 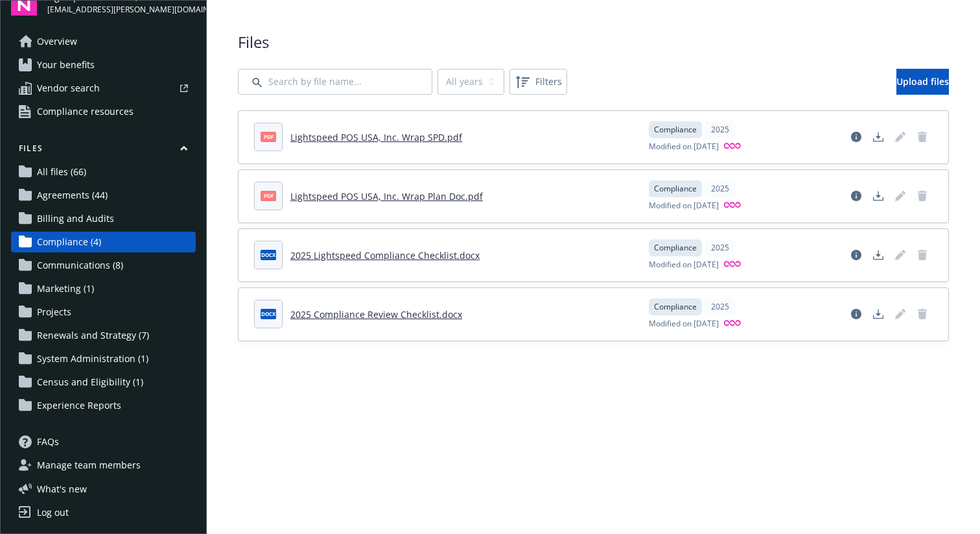 What do you see at coordinates (103, 465) in the screenshot?
I see `a: Manage team members` at bounding box center [103, 465].